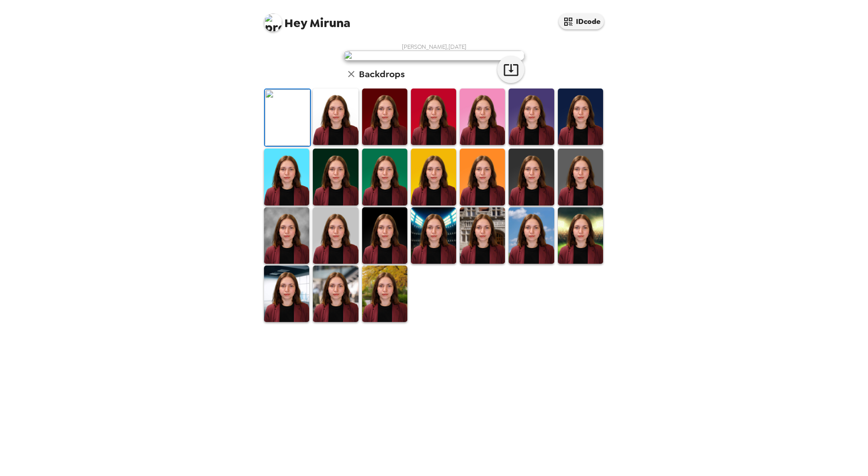 This screenshot has width=868, height=476. I want to click on img: Original, so click(288, 117).